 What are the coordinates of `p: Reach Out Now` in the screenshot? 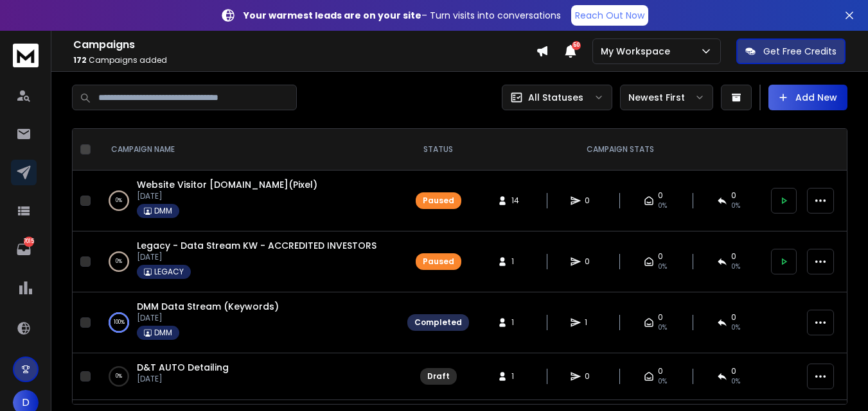 It's located at (610, 15).